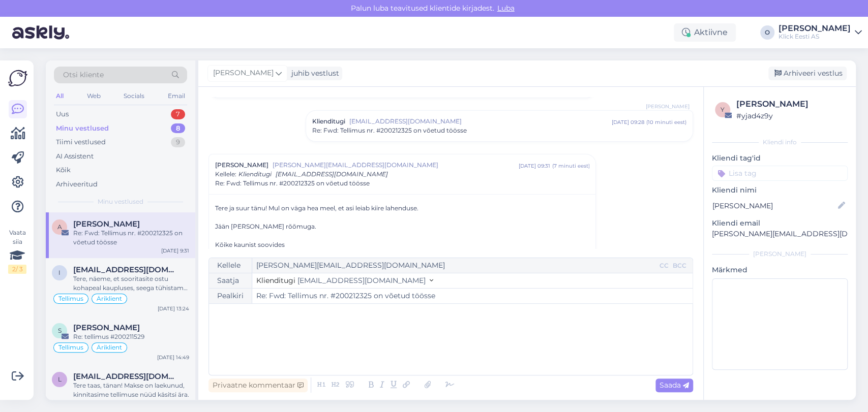 Image resolution: width=868 pixels, height=412 pixels. I want to click on div: Arhiveeri vestlus, so click(808, 73).